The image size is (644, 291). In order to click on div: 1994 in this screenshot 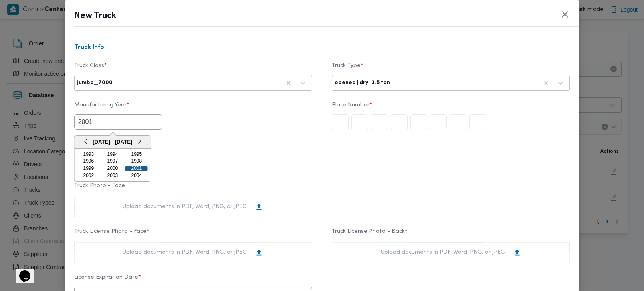, I will do `click(113, 154)`.